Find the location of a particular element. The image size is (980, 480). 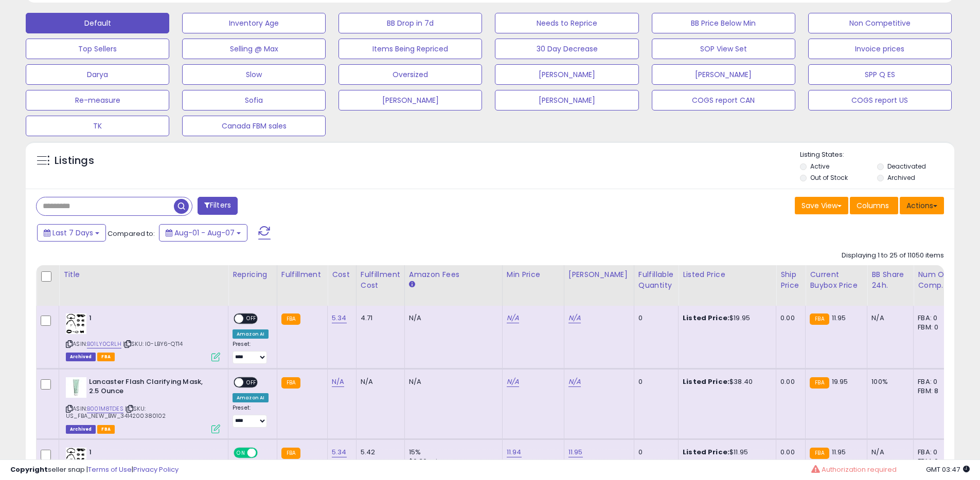

a: Privacy Policy is located at coordinates (156, 470).